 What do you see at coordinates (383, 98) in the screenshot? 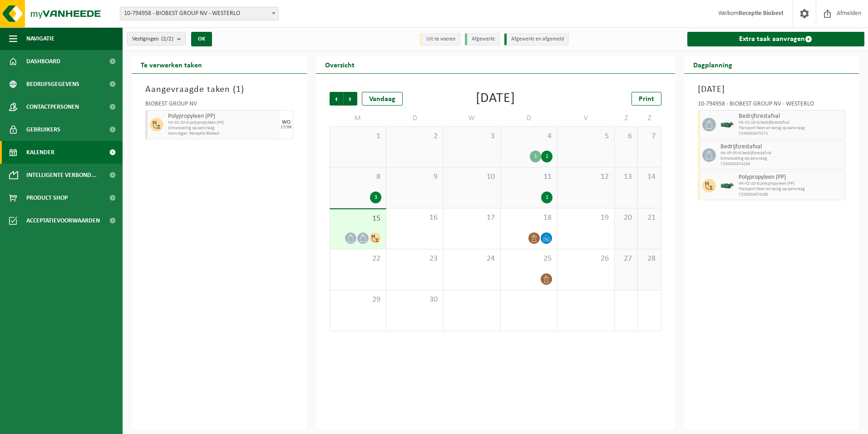
I see `div: Vandaag` at bounding box center [383, 98].